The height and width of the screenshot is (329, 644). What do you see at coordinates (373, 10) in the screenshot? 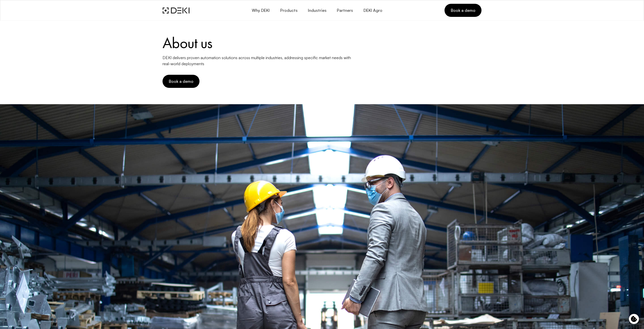
I see `a: DEKI Agro` at bounding box center [373, 10].